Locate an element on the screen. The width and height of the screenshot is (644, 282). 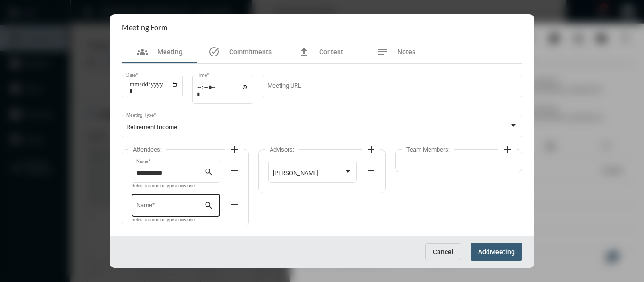
span: Commitments is located at coordinates (250, 52).